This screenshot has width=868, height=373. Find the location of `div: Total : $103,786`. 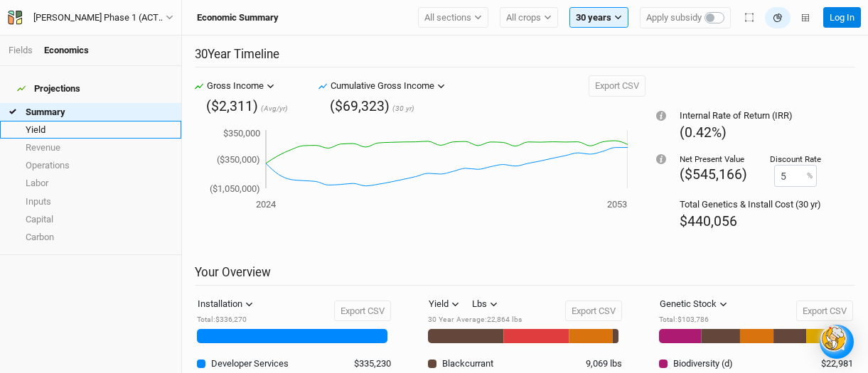

div: Total : $103,786 is located at coordinates (696, 320).